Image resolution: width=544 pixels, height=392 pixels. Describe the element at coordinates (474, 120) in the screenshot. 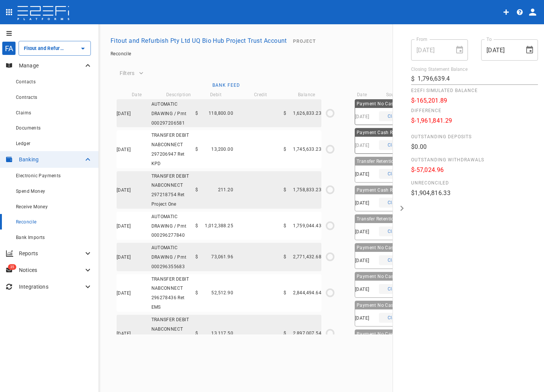

I see `p: $-1,961,841.29` at that location.